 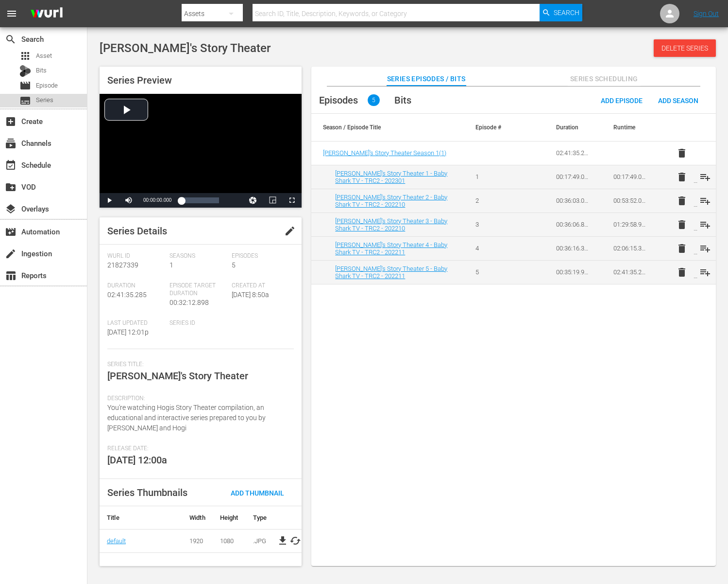 What do you see at coordinates (631, 248) in the screenshot?
I see `td: 02:06:15.302` at bounding box center [631, 248].